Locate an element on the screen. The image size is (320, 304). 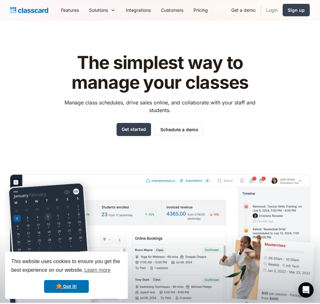
span: This website uses cookies to ensure you get the best experience on our website. is located at coordinates (66, 266).